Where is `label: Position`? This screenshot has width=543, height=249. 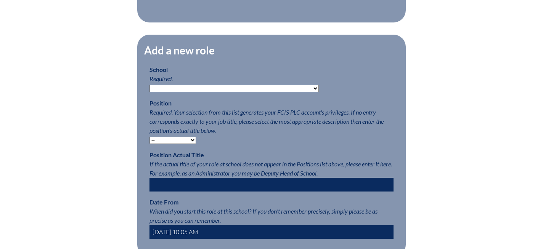 label: Position is located at coordinates (160, 103).